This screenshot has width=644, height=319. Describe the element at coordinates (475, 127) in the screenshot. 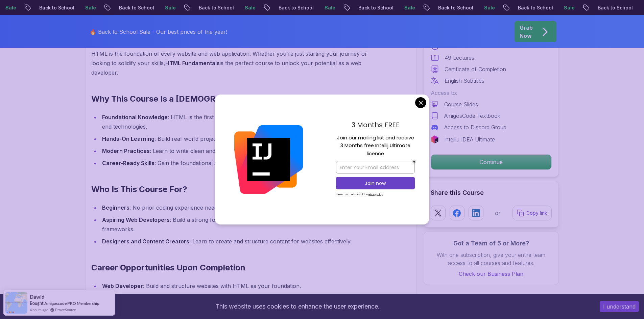

I see `p: Access to Discord Group` at that location.